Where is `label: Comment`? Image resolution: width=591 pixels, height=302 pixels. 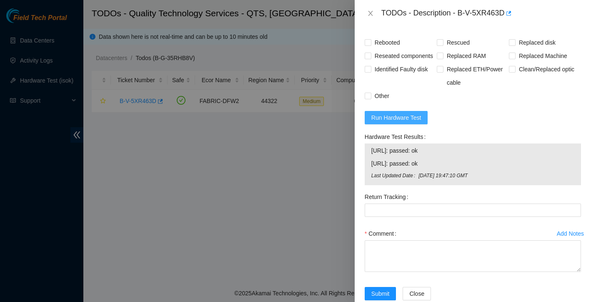
label: Comment is located at coordinates (382, 233).